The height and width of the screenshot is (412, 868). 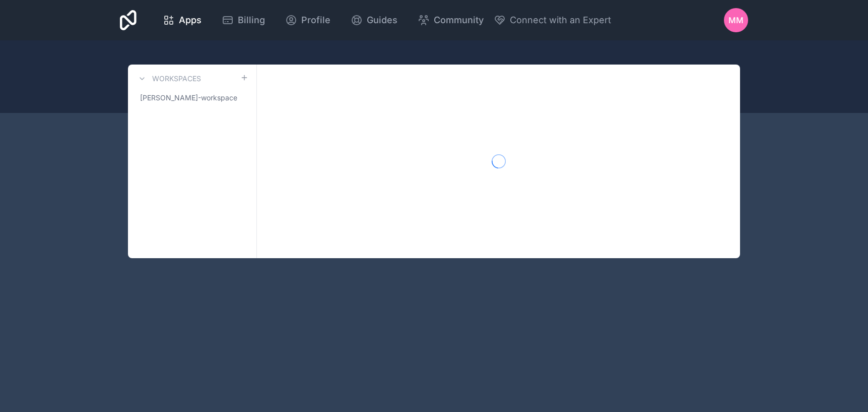 I want to click on a: Community, so click(x=450, y=21).